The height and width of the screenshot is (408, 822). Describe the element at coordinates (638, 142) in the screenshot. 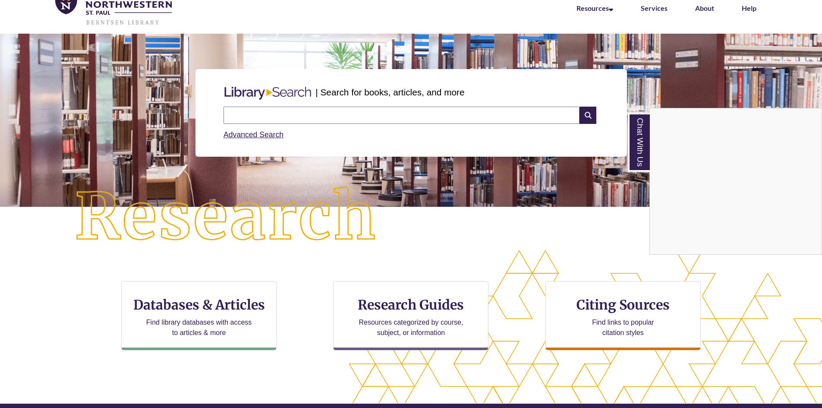

I see `a: Chat With Us` at that location.